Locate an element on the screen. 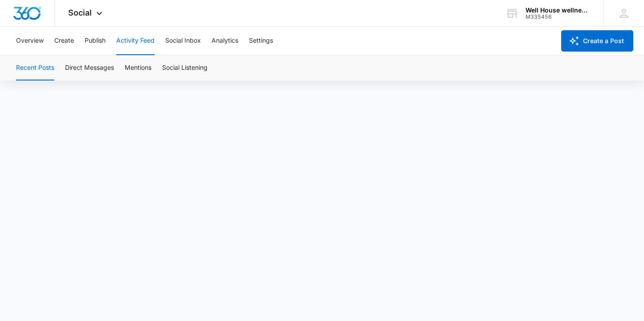 The width and height of the screenshot is (644, 321). button: Settings is located at coordinates (261, 41).